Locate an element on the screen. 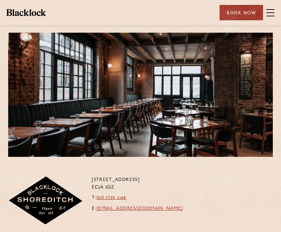 The height and width of the screenshot is (232, 281). img: Shoreditch-stamp-v2-default.svg is located at coordinates (46, 201).